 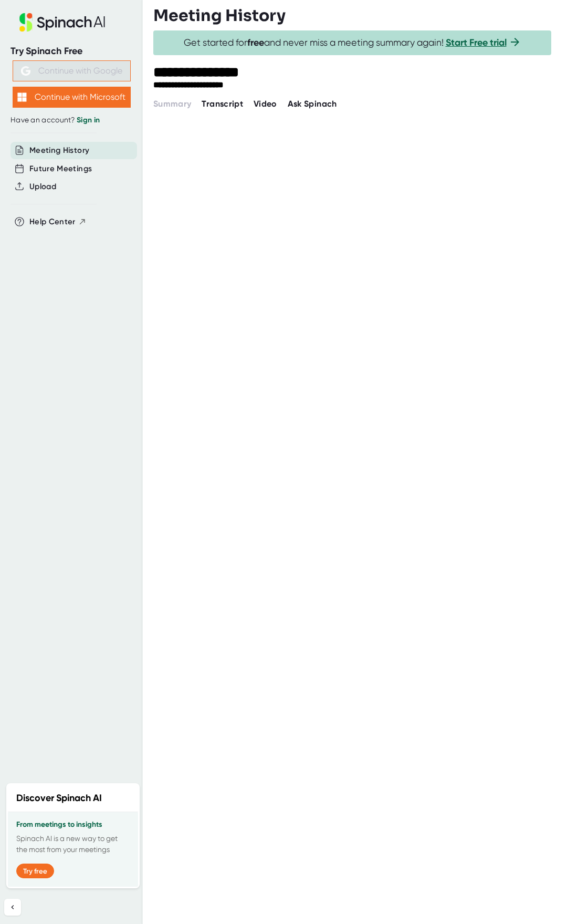 What do you see at coordinates (73, 844) in the screenshot?
I see `p: Spinach AI is a new way to get the most from your meetings` at bounding box center [73, 844].